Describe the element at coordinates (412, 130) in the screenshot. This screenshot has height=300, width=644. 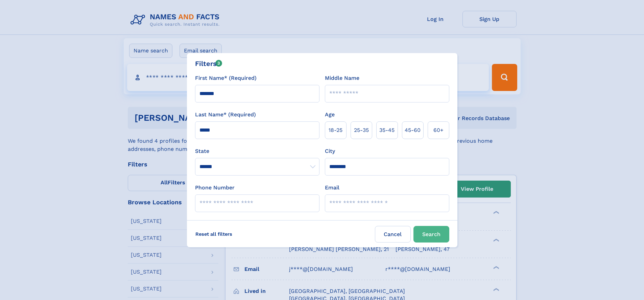
I see `span: 45‑60` at that location.